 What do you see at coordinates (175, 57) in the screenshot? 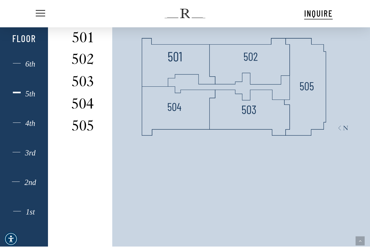
I see `img: 501.svg` at bounding box center [175, 57].